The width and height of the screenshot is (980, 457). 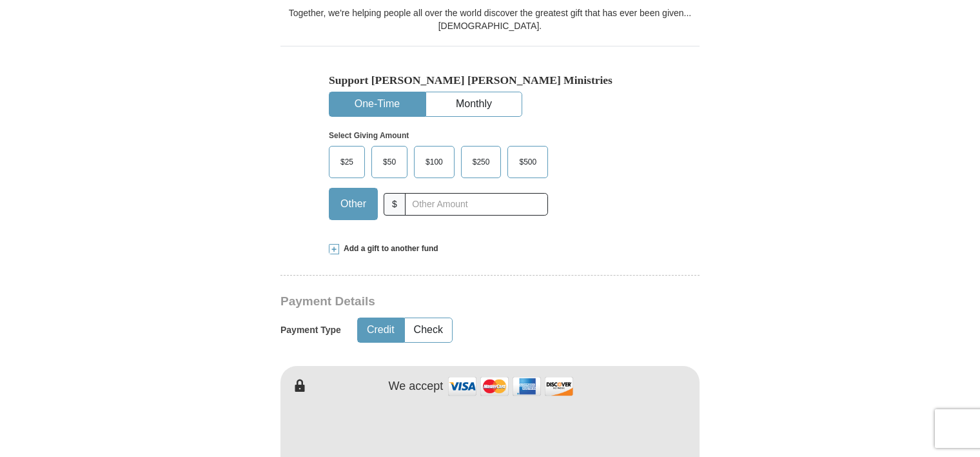 I want to click on button: Monthly, so click(x=474, y=104).